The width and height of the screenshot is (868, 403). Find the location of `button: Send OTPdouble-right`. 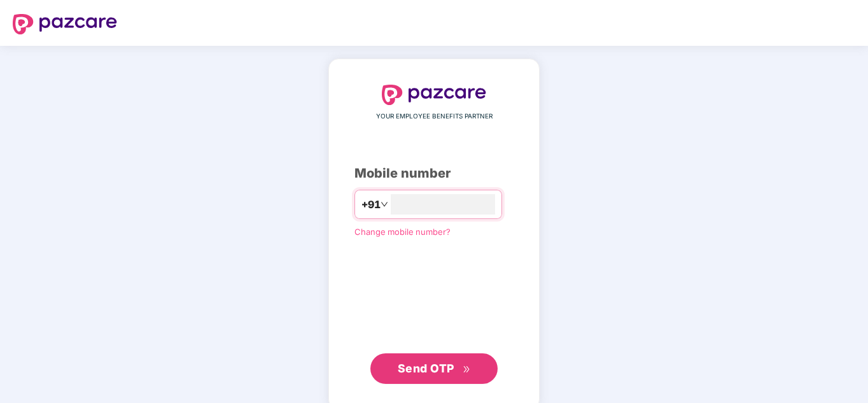

button: Send OTPdouble-right is located at coordinates (434, 369).